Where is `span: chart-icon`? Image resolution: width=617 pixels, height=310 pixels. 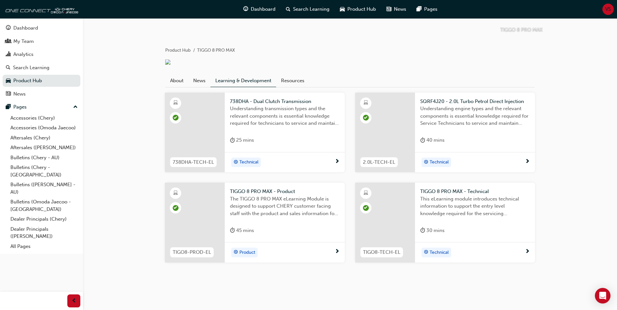 span: chart-icon is located at coordinates (8, 55).